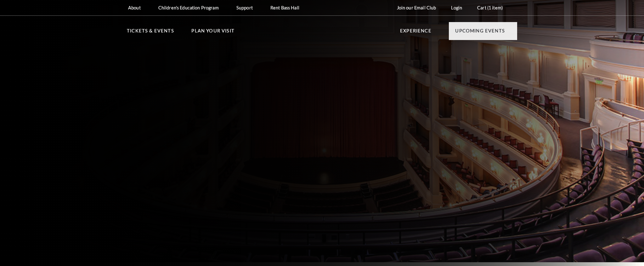  Describe the element at coordinates (189, 8) in the screenshot. I see `p: Children's Education Program` at that location.